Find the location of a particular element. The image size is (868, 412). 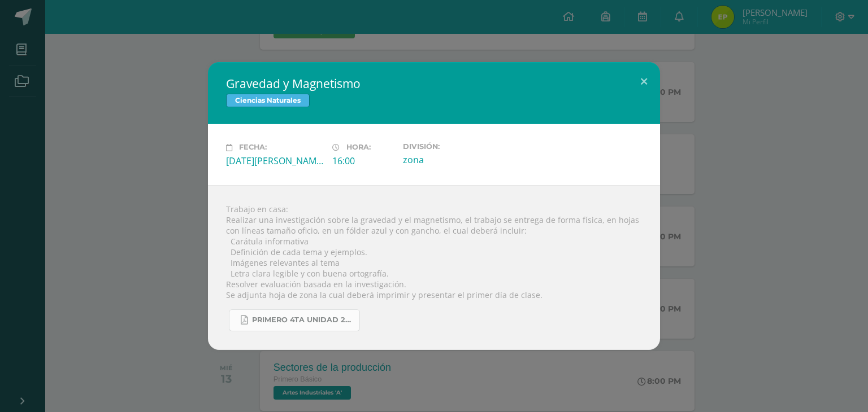

label: División: is located at coordinates (452, 146).